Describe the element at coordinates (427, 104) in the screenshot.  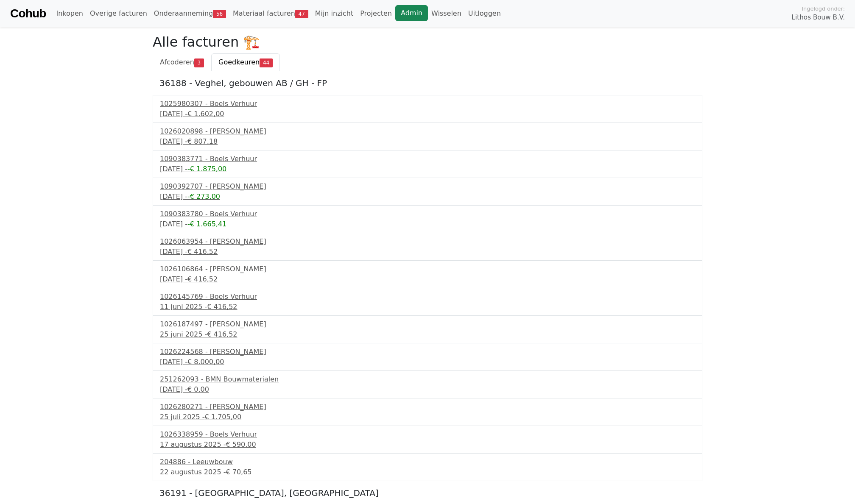
I see `div: 1025980307 - Boels Verhuur` at that location.